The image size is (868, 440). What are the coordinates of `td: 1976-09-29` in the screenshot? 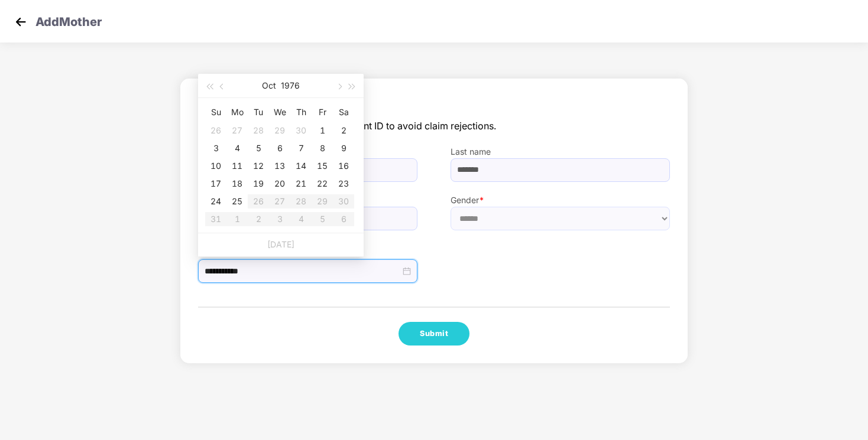 It's located at (280, 131).